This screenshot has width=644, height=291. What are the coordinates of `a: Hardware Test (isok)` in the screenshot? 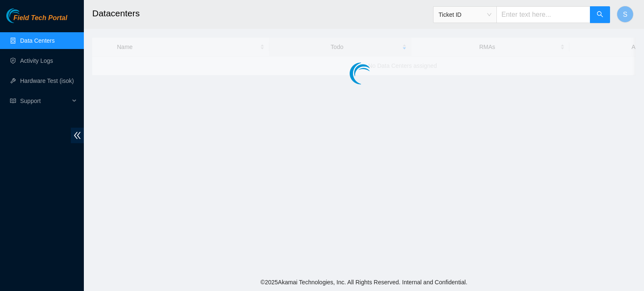 It's located at (47, 81).